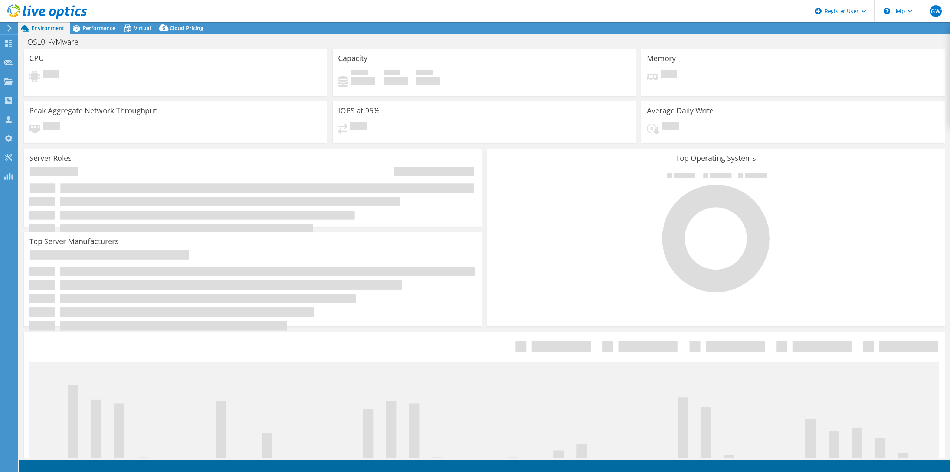 This screenshot has height=472, width=950. I want to click on h3: CPU, so click(37, 58).